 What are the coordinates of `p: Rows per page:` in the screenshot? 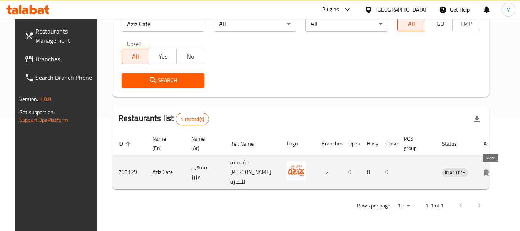 It's located at (374, 205).